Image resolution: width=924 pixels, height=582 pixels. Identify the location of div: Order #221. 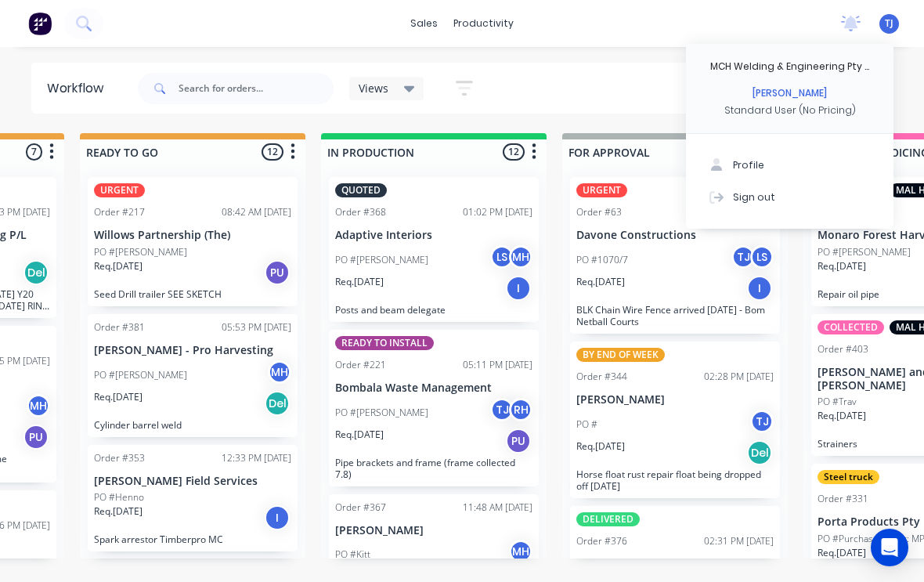
(360, 366).